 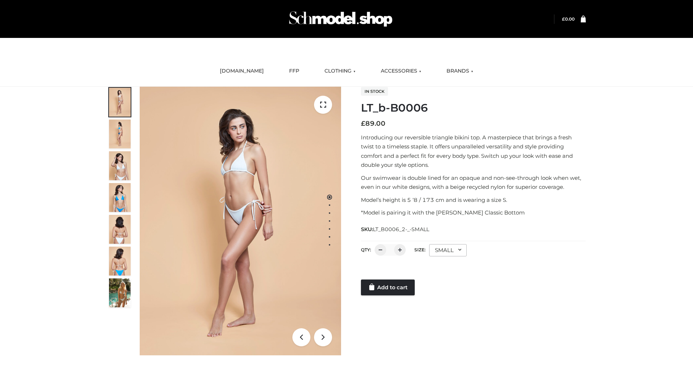 I want to click on a: Schmodel Admin 964, so click(x=341, y=19).